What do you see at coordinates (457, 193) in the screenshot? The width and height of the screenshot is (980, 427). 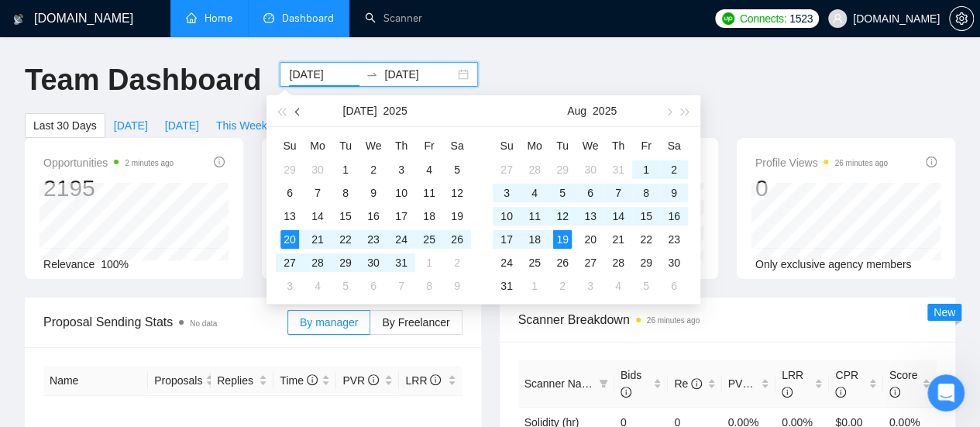 I see `div: 12` at bounding box center [457, 193].